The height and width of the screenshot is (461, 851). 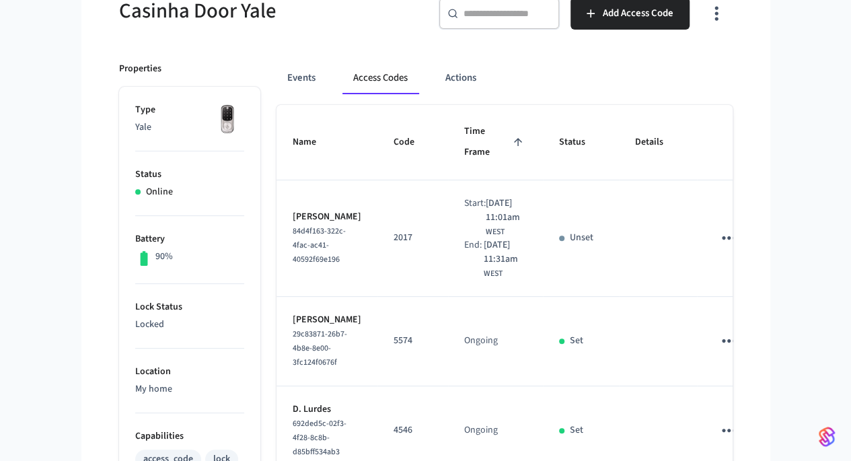 What do you see at coordinates (474, 259) in the screenshot?
I see `div: End:` at bounding box center [474, 259].